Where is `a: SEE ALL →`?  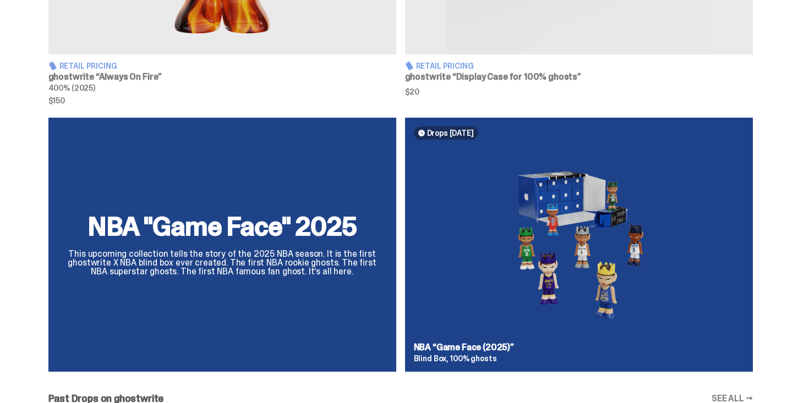 a: SEE ALL → is located at coordinates (732, 399).